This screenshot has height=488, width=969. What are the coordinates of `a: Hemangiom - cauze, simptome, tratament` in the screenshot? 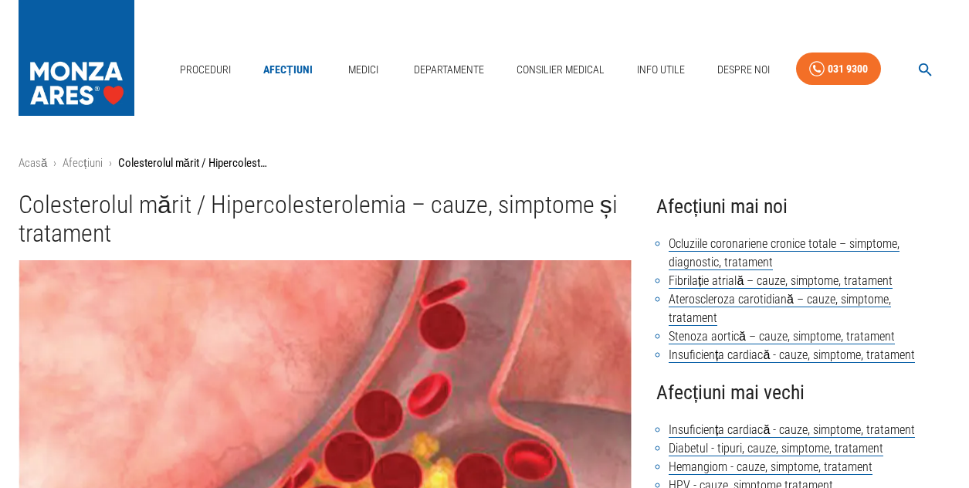 It's located at (771, 467).